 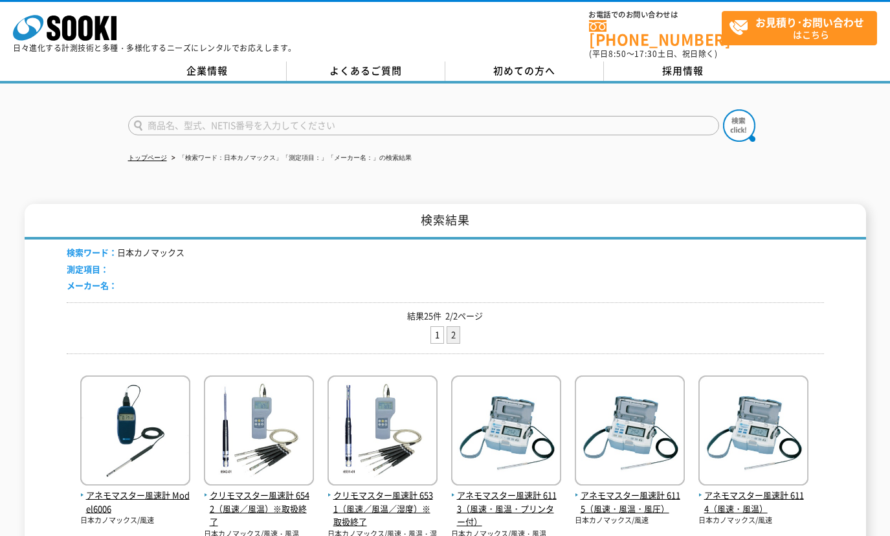 What do you see at coordinates (135, 432) in the screenshot?
I see `img: Model6006` at bounding box center [135, 432].